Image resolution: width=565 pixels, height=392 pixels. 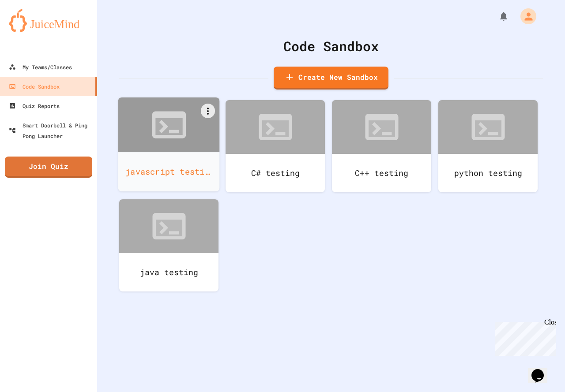 I want to click on div: Smart Doorbell & Ping Pong Launcher, so click(x=51, y=131).